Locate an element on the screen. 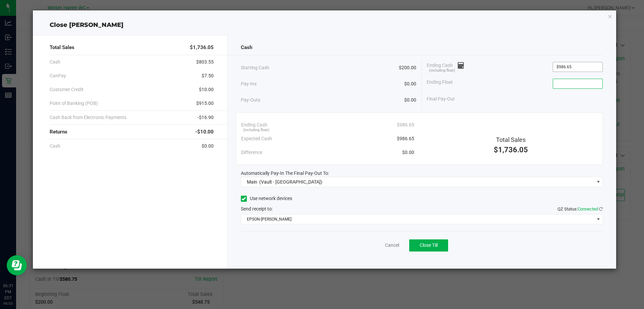 The height and width of the screenshot is (309, 644). span: Customer Credit is located at coordinates (67, 89).